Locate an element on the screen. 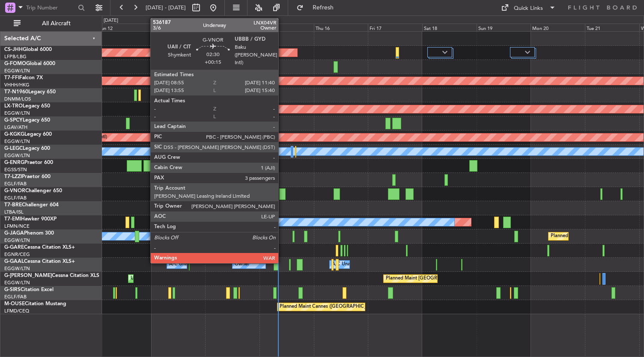 Image resolution: width=644 pixels, height=357 pixels. a: G-GAALCessna Citation XLS+ is located at coordinates (39, 262).